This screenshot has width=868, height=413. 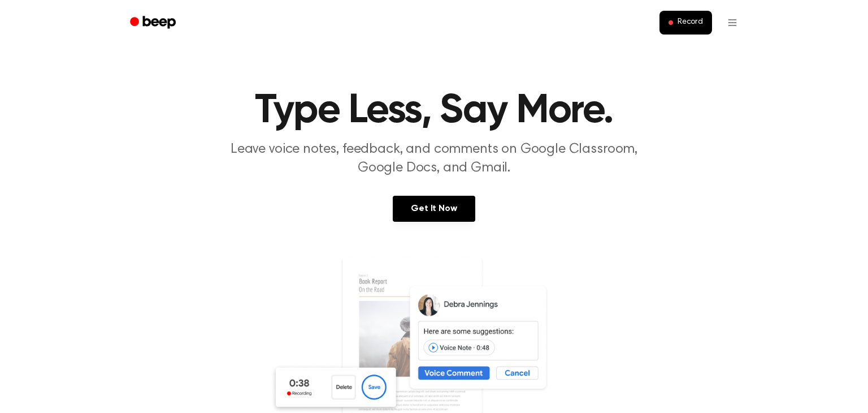 What do you see at coordinates (685, 22) in the screenshot?
I see `button: Record` at bounding box center [685, 22].